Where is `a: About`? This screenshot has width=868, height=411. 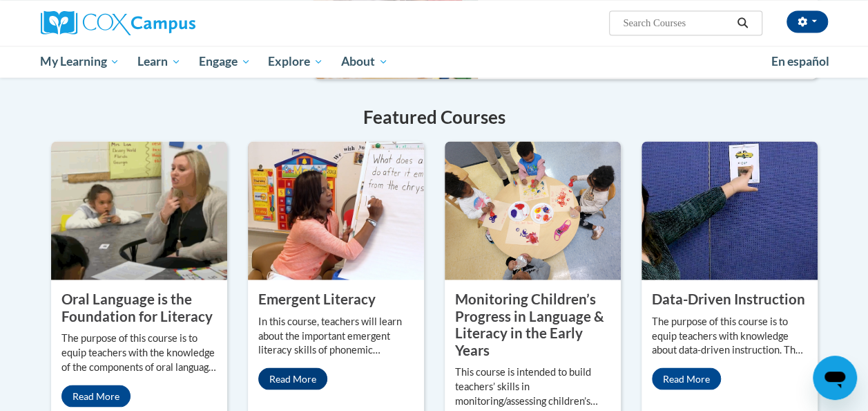
a: About is located at coordinates (365, 61).